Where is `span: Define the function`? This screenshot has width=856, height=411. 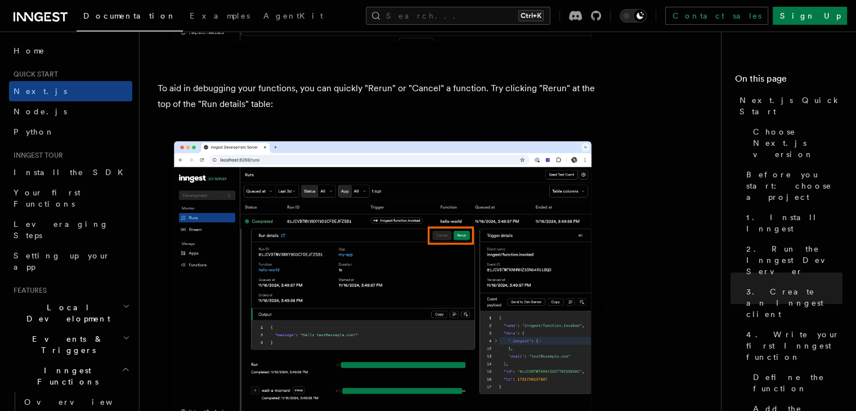
span: Define the function is located at coordinates (797, 383).